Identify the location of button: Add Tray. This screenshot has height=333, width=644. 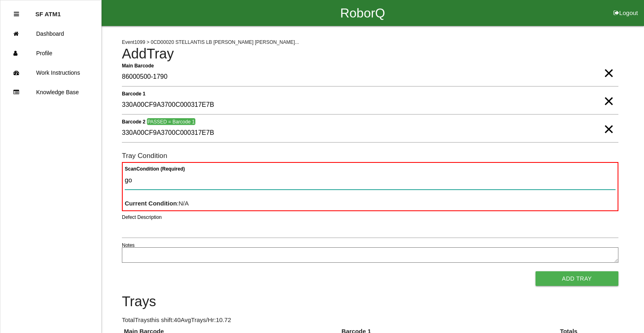
(577, 278).